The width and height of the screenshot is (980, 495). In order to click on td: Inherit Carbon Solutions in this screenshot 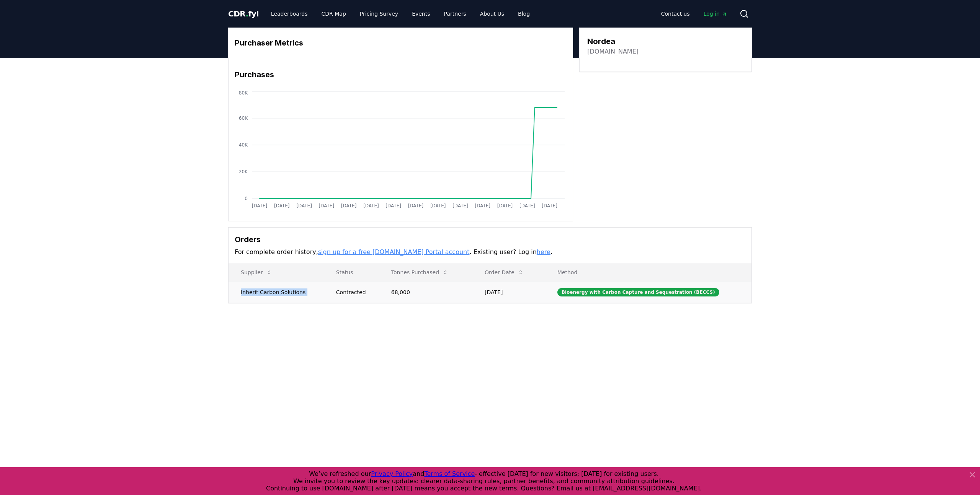, I will do `click(276, 292)`.